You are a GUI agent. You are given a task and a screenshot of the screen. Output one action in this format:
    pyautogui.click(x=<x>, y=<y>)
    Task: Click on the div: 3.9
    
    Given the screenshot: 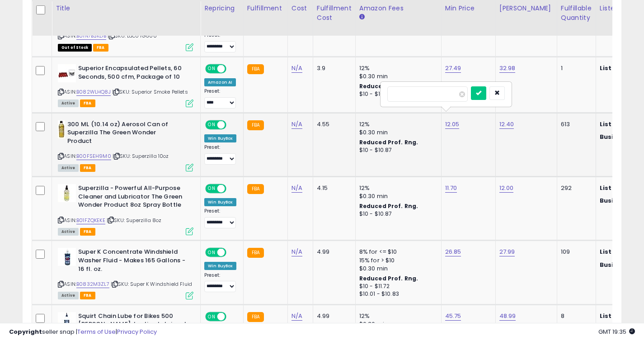 What is the action you would take?
    pyautogui.click(x=333, y=68)
    